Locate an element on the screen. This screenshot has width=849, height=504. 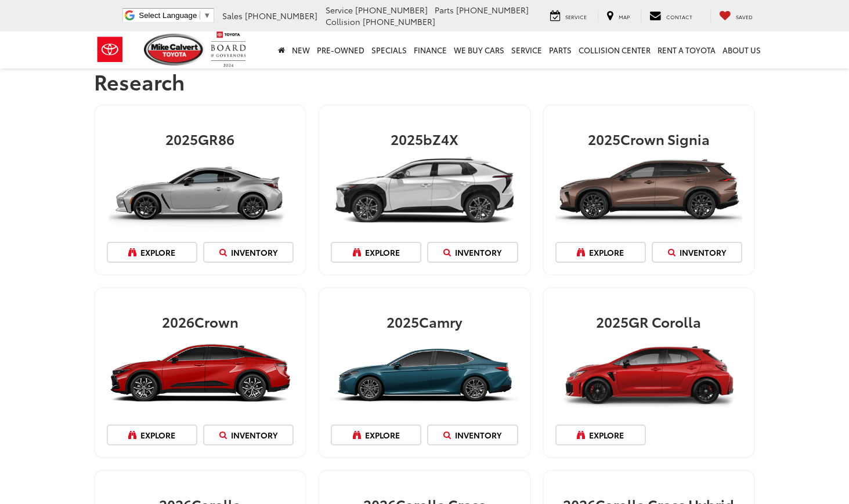
span: Sales is located at coordinates (232, 16).